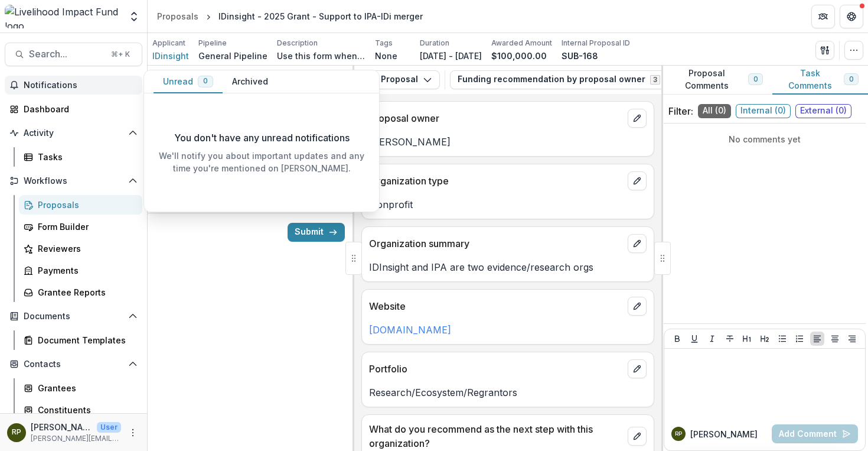 This screenshot has width=868, height=451. What do you see at coordinates (261, 137) in the screenshot?
I see `p: You don't have any unread notifications` at bounding box center [261, 137].